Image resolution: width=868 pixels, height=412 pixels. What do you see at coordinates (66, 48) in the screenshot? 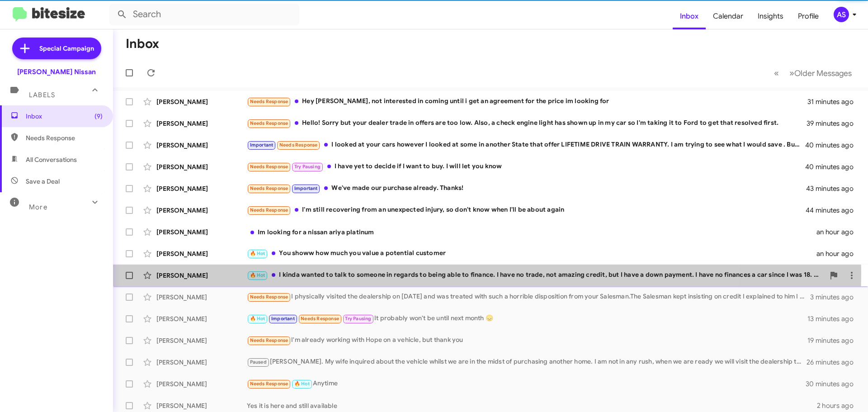
I see `span: Special Campaign` at bounding box center [66, 48].